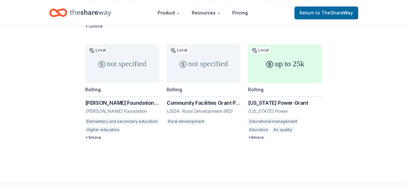  What do you see at coordinates (334, 13) in the screenshot?
I see `span: to TheShareWay` at bounding box center [334, 13].